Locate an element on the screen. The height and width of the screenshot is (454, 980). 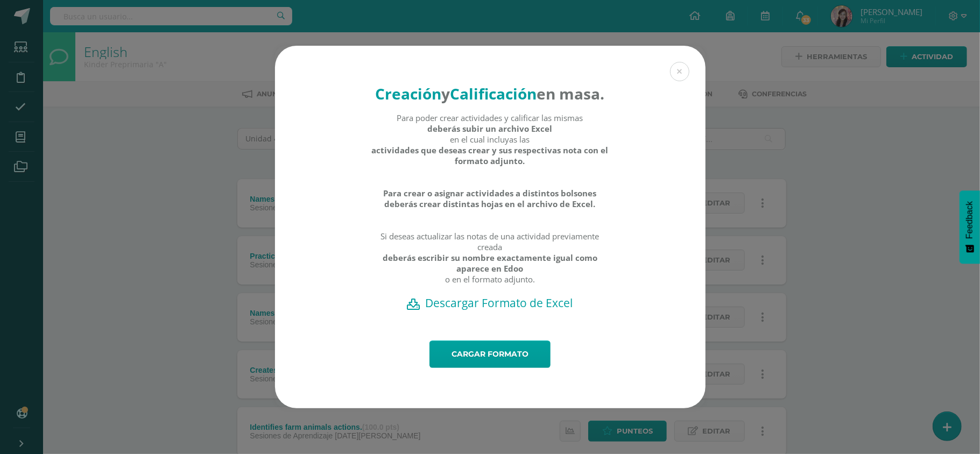
strong: deberás escribir su nombre exactamente igual como aparece en Edoo is located at coordinates (490, 263).